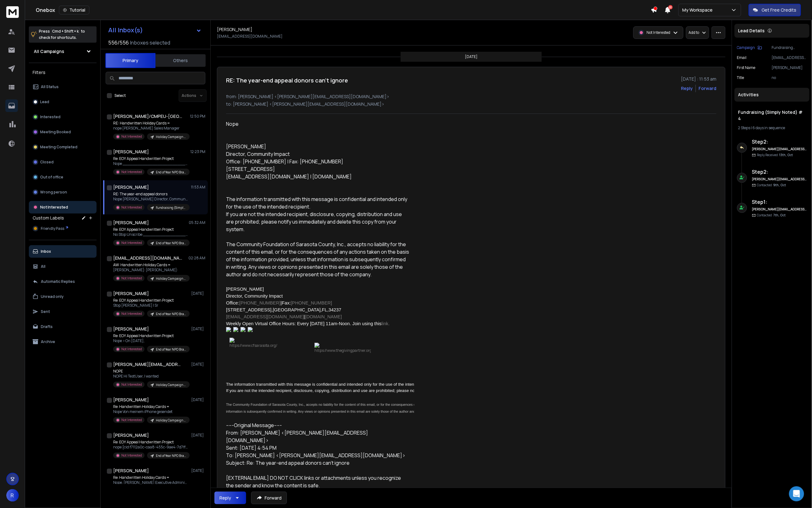 This screenshot has width=812, height=508. What do you see at coordinates (780, 215) in the screenshot?
I see `span: 7th, Oct` at bounding box center [780, 215].